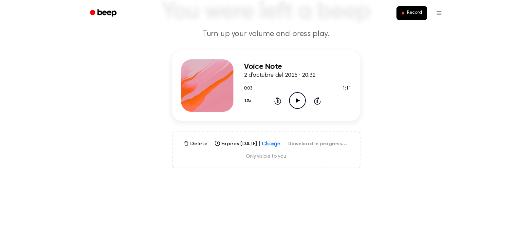 Image resolution: width=532 pixels, height=244 pixels. Describe the element at coordinates (280, 75) in the screenshot. I see `span: 2 d’octubre del 2025 · 20:32` at that location.